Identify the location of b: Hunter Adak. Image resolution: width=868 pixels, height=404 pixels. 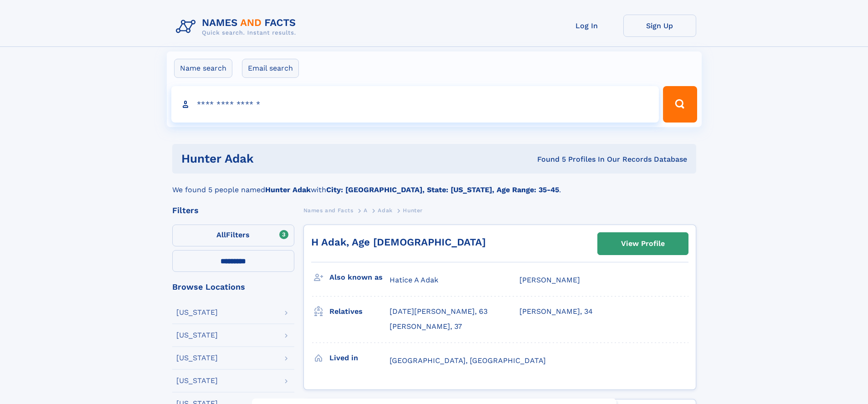
(288, 189).